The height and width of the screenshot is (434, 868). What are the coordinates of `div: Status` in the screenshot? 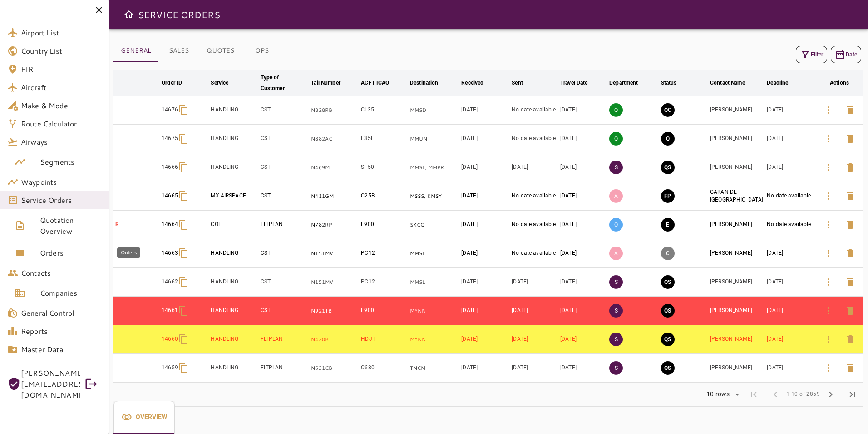 It's located at (669, 83).